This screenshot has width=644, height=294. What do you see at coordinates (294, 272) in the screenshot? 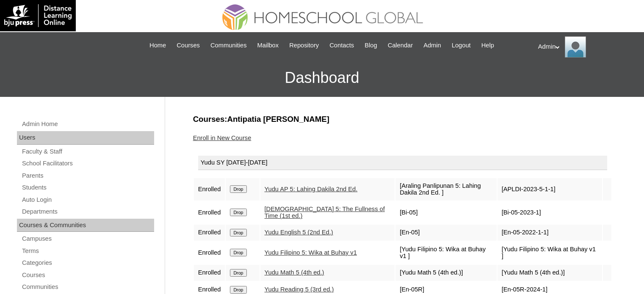
I see `a: Yudu Math 5 (4th ed.)` at bounding box center [294, 272].